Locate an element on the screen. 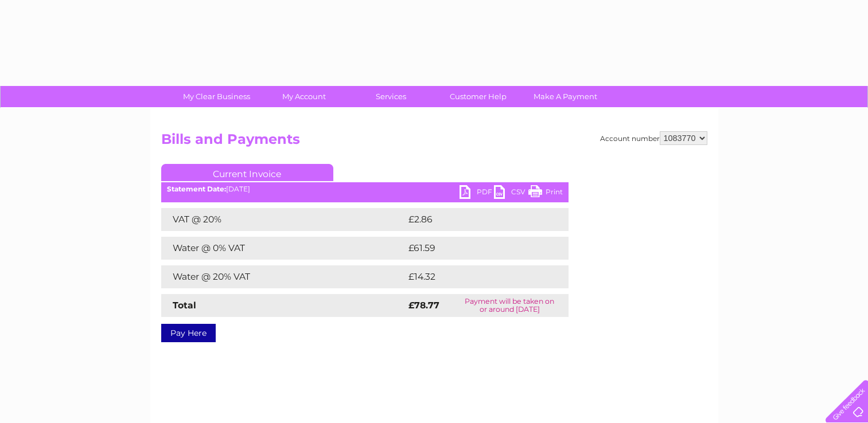 This screenshot has width=868, height=423. div: Account number is located at coordinates (653, 138).